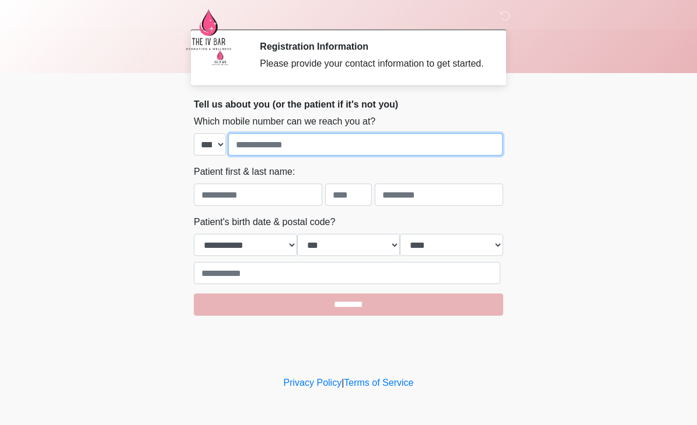 This screenshot has width=697, height=425. Describe the element at coordinates (349, 104) in the screenshot. I see `h2: Tell us about you (or the patient if it's not you)` at that location.